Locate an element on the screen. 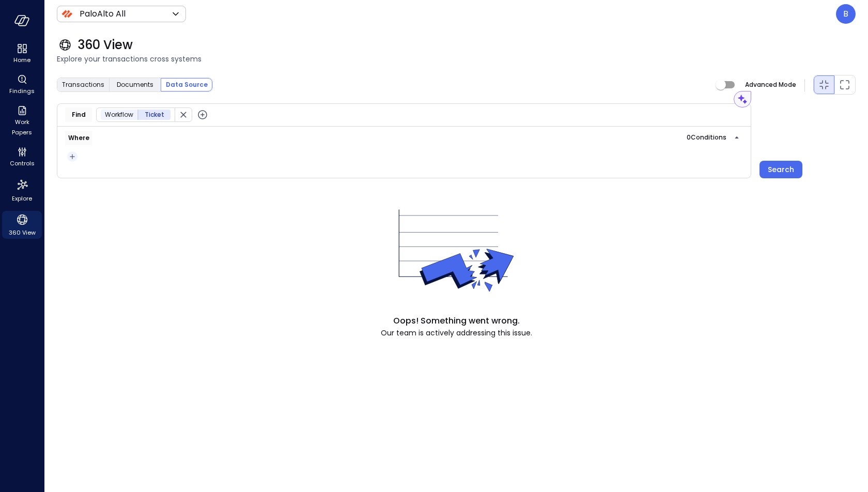  div: Boaz is located at coordinates (846, 14).